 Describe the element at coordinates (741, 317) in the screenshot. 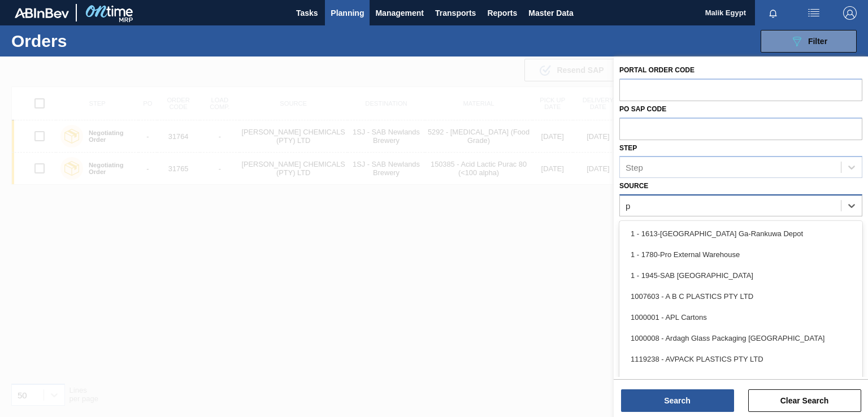

I see `div: 1000001 - APL Cartons` at that location.